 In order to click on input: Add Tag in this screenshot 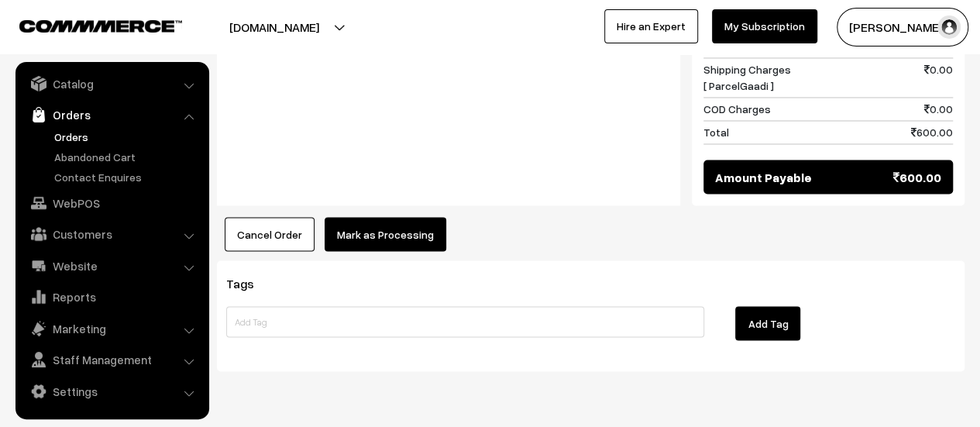, I will do `click(465, 322)`.